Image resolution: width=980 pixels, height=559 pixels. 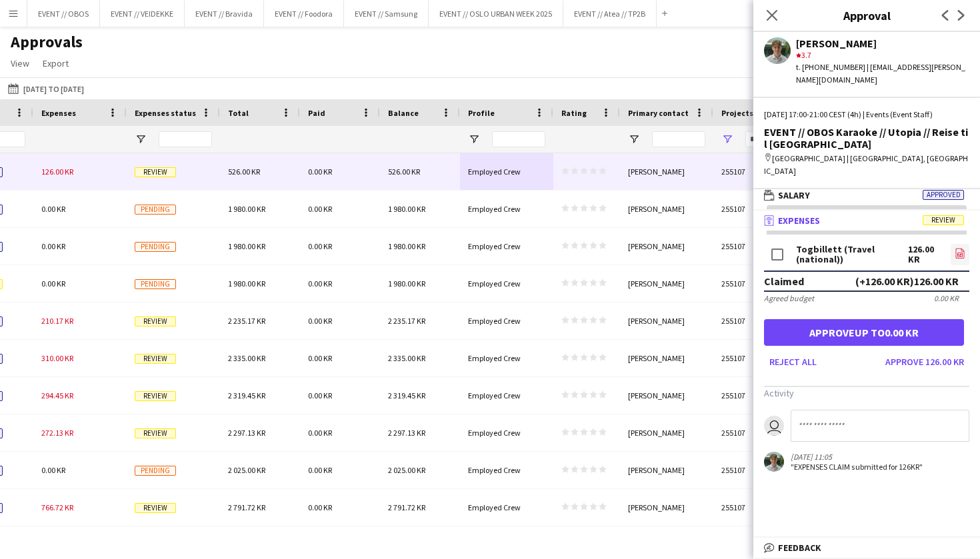 I want to click on span: 2 297.13 KR, so click(x=247, y=432).